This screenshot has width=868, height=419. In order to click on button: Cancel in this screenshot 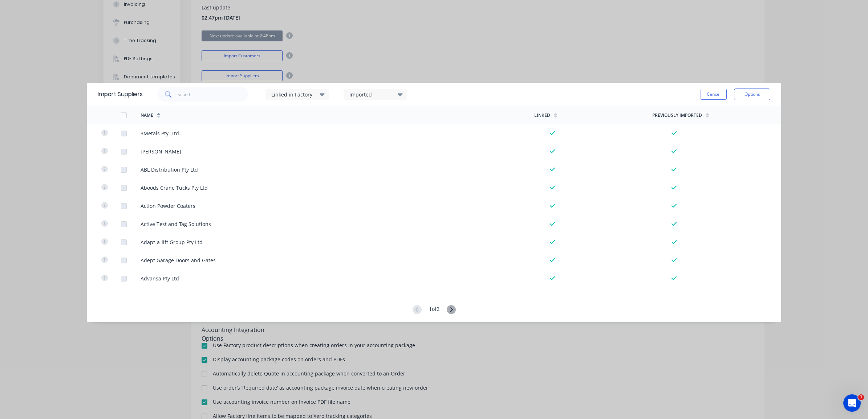, I will do `click(714, 94)`.